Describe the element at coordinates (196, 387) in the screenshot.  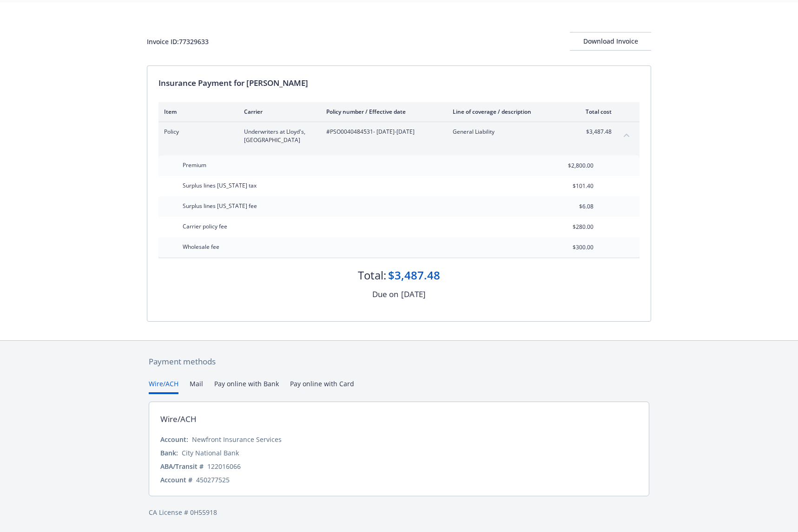
I see `button: Mail` at that location.